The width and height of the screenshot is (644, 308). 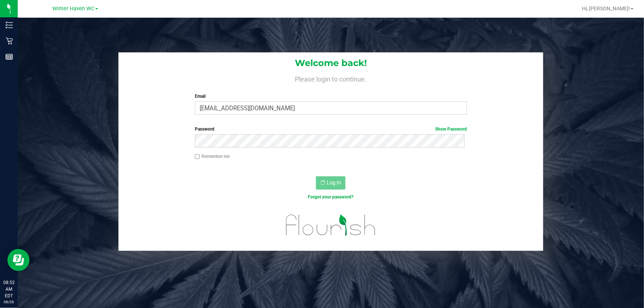 What do you see at coordinates (212, 157) in the screenshot?
I see `label: Remember me` at bounding box center [212, 157].